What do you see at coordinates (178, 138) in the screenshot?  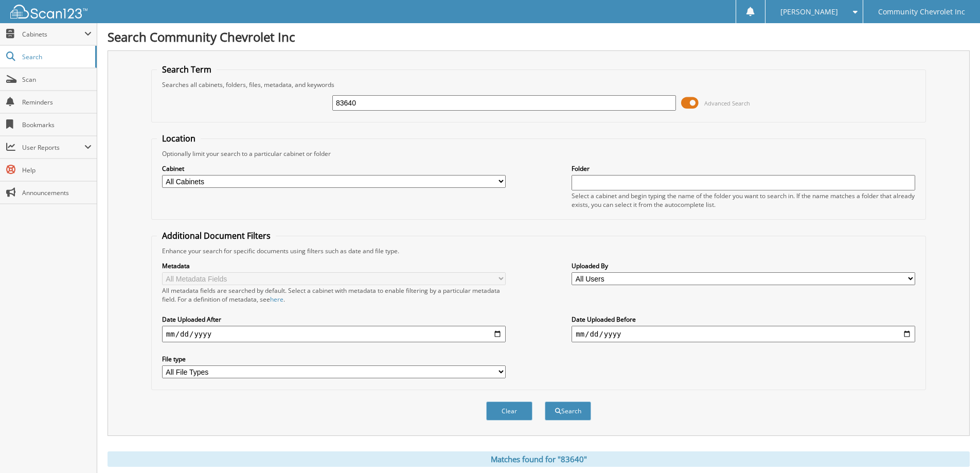 I see `legend: Location` at bounding box center [178, 138].